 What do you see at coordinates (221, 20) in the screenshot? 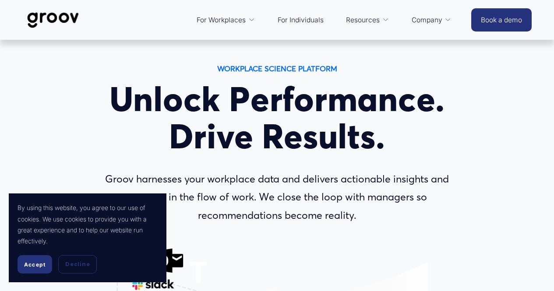
I see `span: For Workplaces` at bounding box center [221, 20].